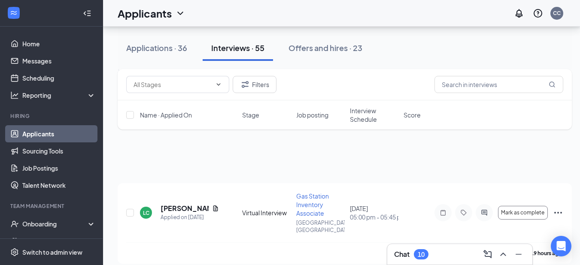  Describe the element at coordinates (464, 213) in the screenshot. I see `svg: Tag` at that location.